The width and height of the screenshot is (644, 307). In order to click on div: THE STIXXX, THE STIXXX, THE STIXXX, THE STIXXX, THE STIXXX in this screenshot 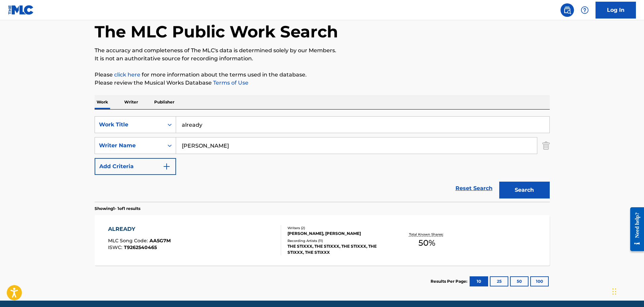, I will do `click(338, 249)`.